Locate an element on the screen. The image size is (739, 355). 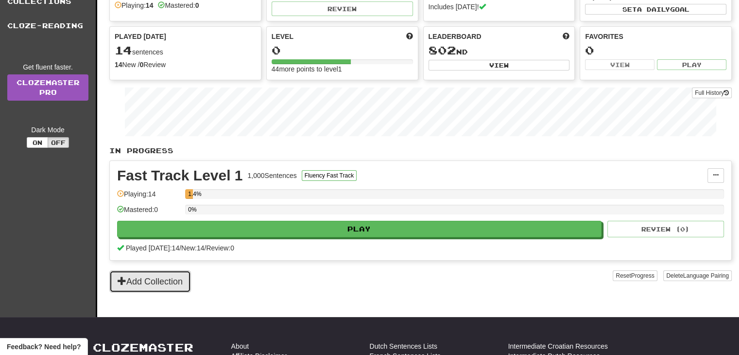
div: nd is located at coordinates (499, 51).